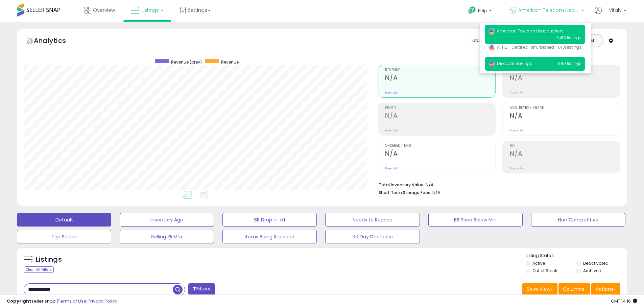 The height and width of the screenshot is (308, 644). What do you see at coordinates (610, 14) in the screenshot?
I see `a: Hi Vitaly` at bounding box center [610, 14].